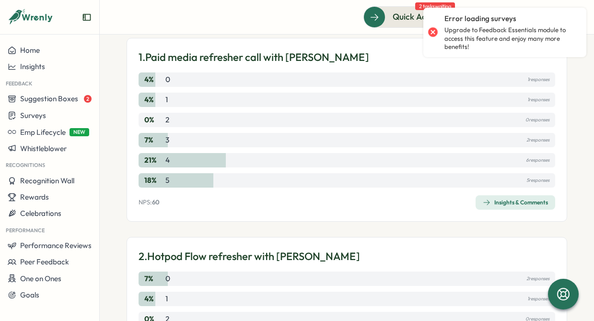 The image size is (594, 321). I want to click on button: Insights & Comments, so click(515, 202).